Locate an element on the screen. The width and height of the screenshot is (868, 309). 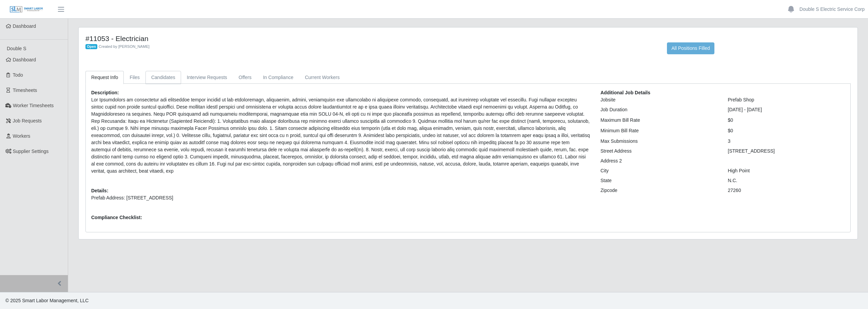
div: Job Duration is located at coordinates (659, 110).